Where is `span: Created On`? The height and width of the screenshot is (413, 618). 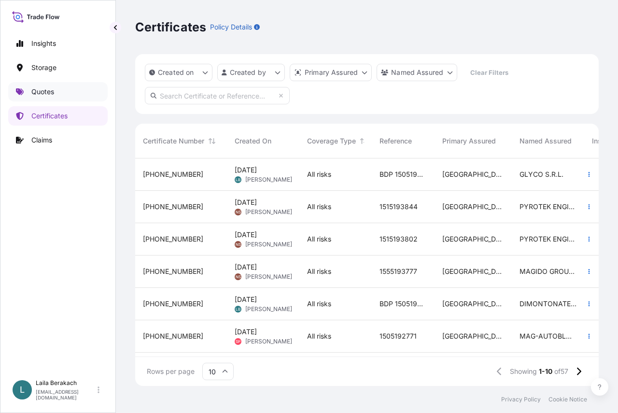 span: Created On is located at coordinates (253, 141).